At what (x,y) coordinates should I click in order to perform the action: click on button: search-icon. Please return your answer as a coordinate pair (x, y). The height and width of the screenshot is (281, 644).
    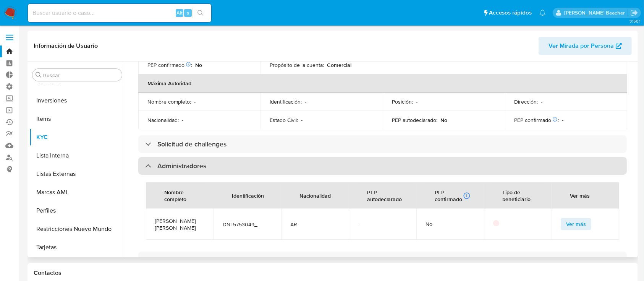
    Looking at the image, I should click on (200, 13).